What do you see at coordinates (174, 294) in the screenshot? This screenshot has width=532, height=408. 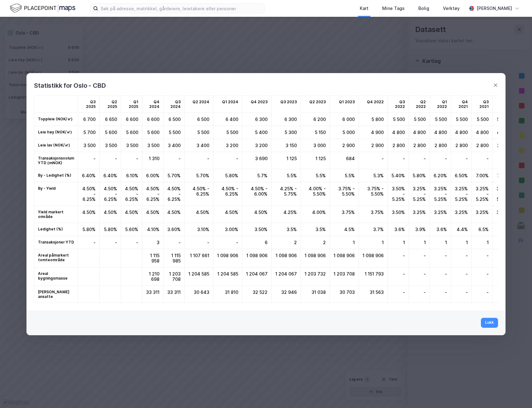 I see `div: 33 311` at bounding box center [174, 294].